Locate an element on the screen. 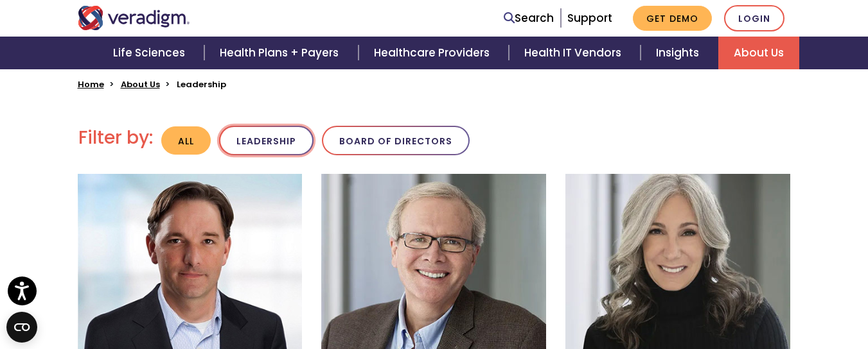  img: Veradigm logo is located at coordinates (133, 18).